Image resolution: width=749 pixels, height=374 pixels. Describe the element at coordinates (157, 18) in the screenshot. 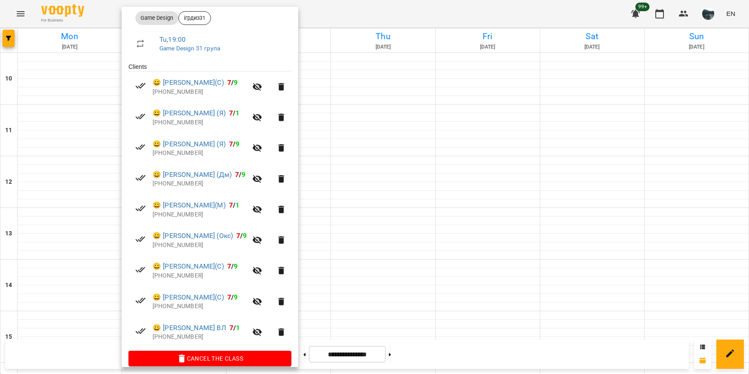

I see `span: Game Design` at that location.